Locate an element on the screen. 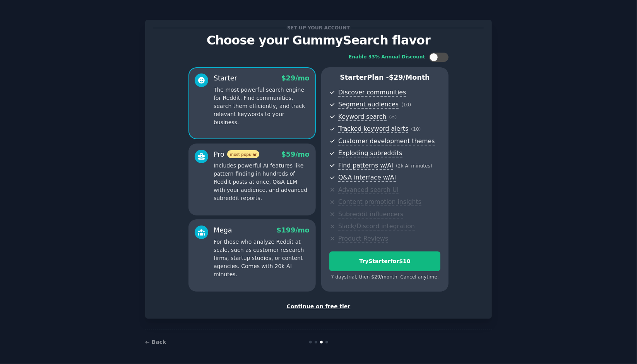 The image size is (637, 364). span: Customer development themes is located at coordinates (386, 141).